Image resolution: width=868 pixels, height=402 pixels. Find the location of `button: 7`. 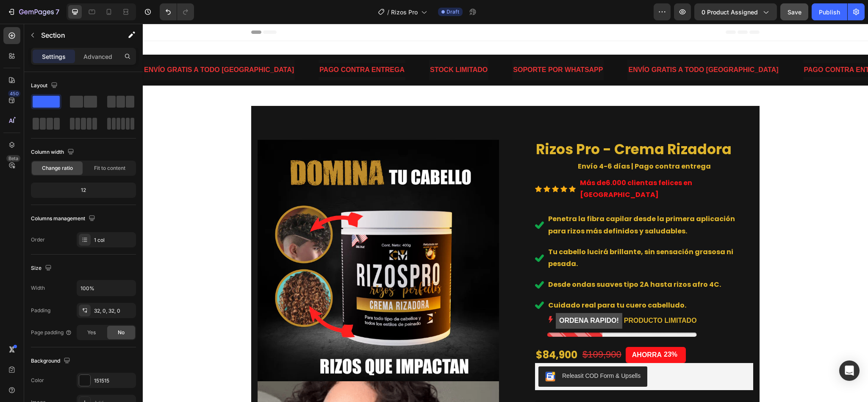

button: 7 is located at coordinates (33, 12).